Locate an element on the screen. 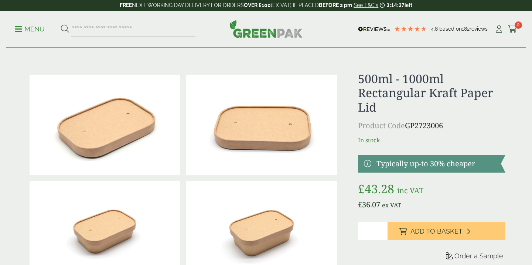 This screenshot has height=265, width=532. span: Order a Sample is located at coordinates (479, 256).